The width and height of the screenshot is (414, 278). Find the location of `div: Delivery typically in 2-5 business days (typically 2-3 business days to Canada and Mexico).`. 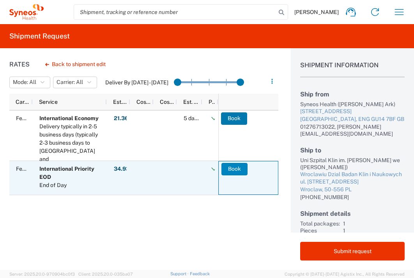

div: Delivery typically in 2-5 business days (typically 2-3 business days to Canada and Mexico). is located at coordinates (71, 147).